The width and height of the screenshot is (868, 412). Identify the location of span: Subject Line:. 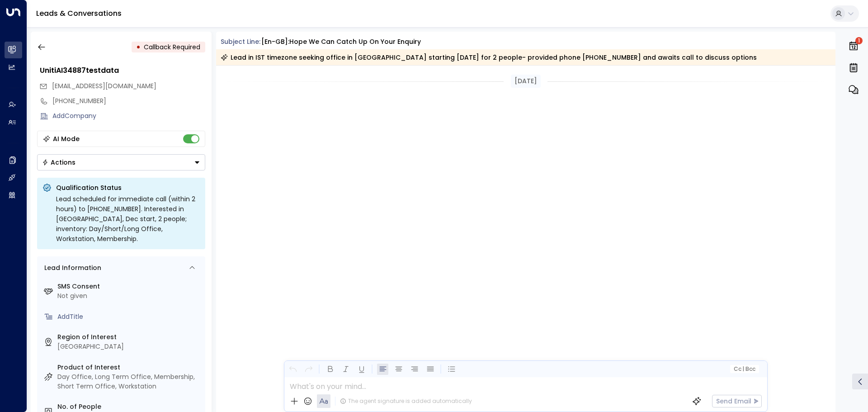
(240, 42).